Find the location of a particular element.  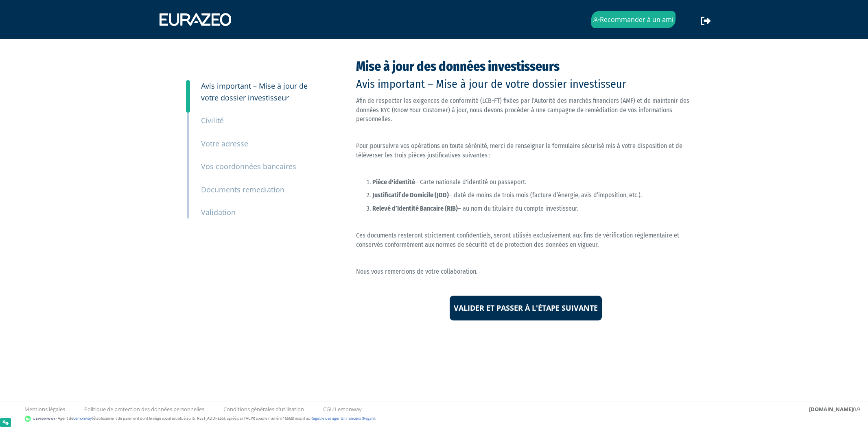

img: 1731417592-eurazeo_logo_blanc.png is located at coordinates (196, 19).